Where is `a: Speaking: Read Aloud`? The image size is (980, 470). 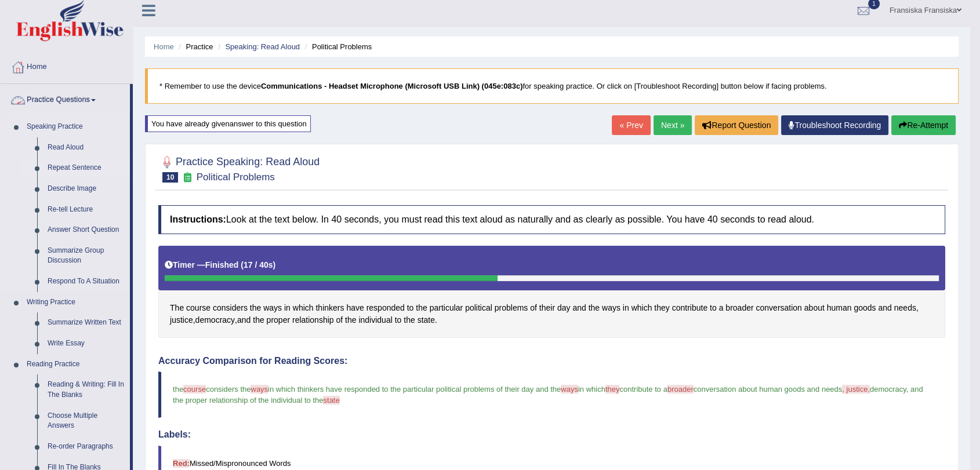
a: Speaking: Read Aloud is located at coordinates (262, 47).